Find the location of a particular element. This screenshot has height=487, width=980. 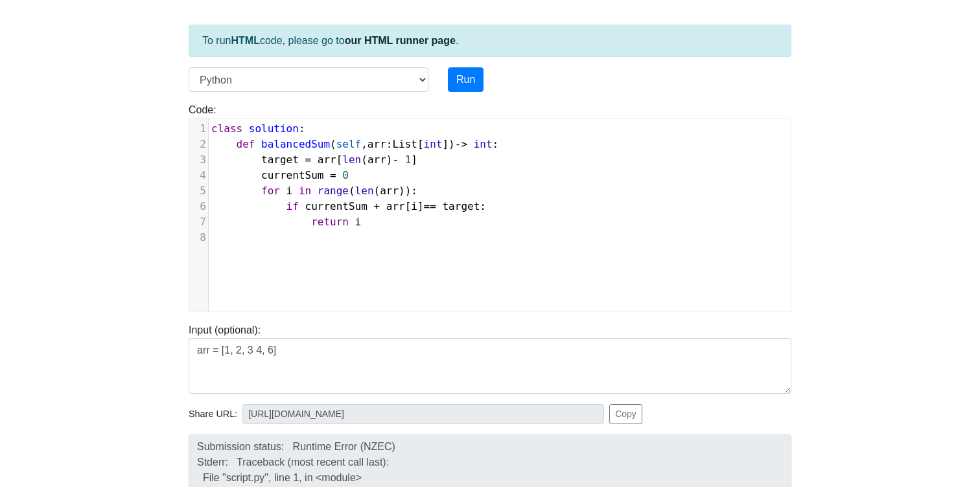

div: 3 is located at coordinates (199, 160).